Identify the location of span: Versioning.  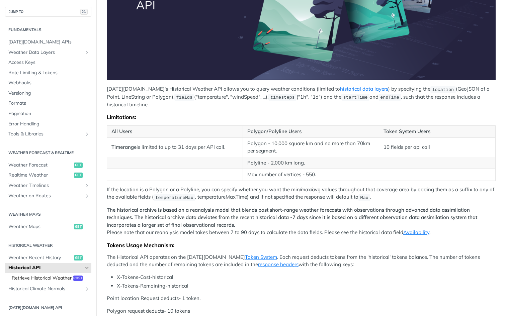
(49, 93).